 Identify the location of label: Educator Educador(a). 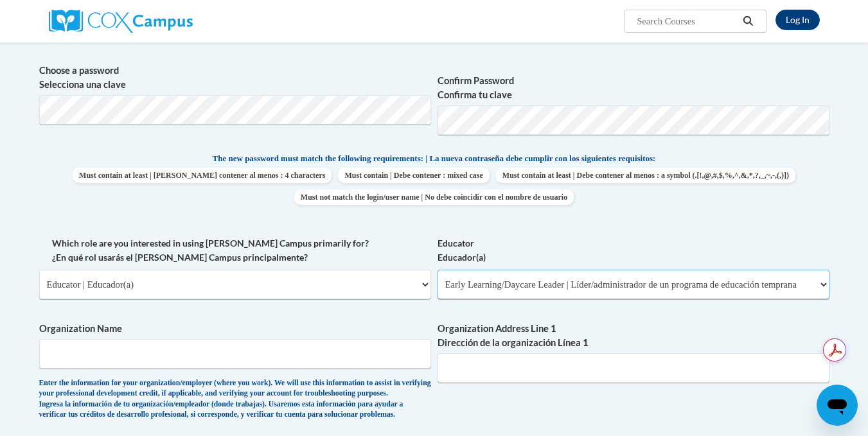
(633, 250).